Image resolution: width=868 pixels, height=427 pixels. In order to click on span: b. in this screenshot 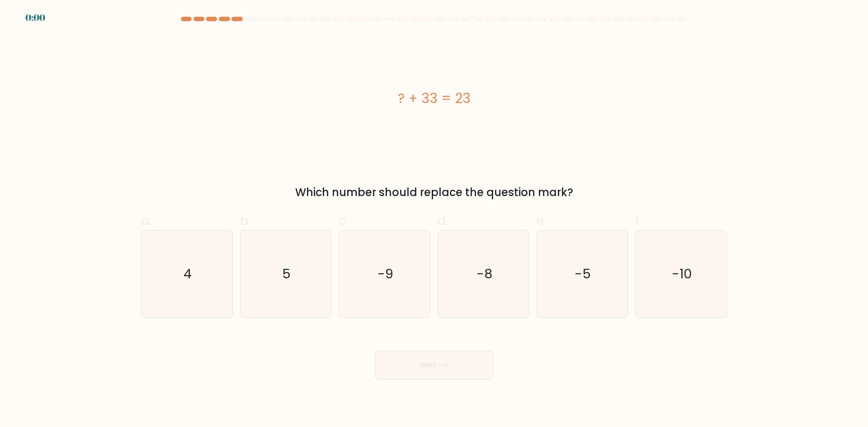, I will do `click(245, 220)`.